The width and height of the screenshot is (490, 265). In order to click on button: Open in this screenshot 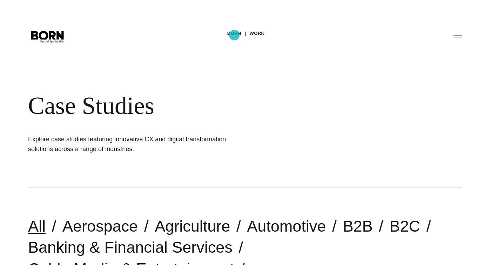, I will do `click(458, 36)`.